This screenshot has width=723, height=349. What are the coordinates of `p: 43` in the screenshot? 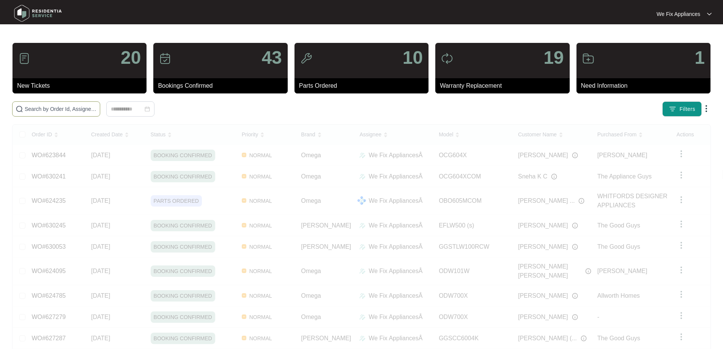 It's located at (271, 58).